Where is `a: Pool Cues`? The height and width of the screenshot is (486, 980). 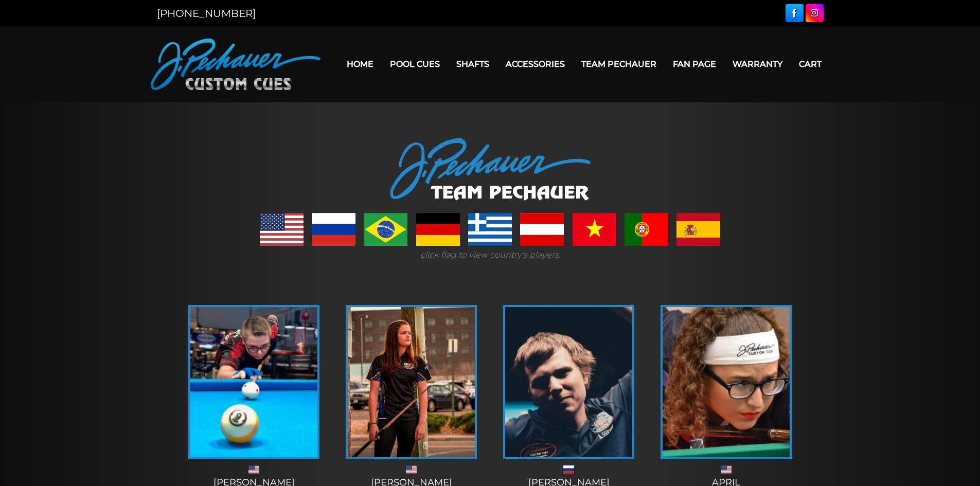
a: Pool Cues is located at coordinates (415, 64).